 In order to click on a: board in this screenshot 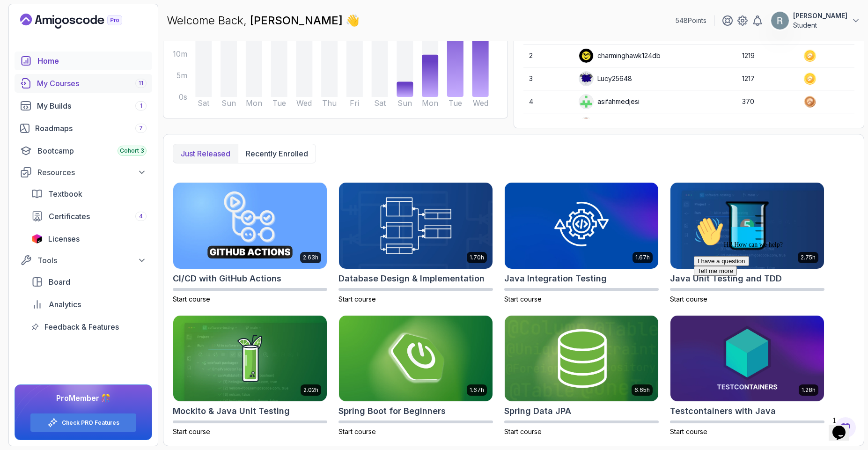, I will do `click(89, 282)`.